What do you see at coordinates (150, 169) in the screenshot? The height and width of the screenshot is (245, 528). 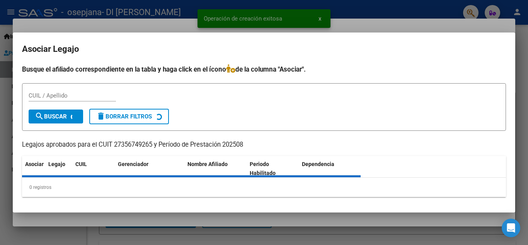 I see `datatable-header-cell: Gerenciador` at bounding box center [150, 169].